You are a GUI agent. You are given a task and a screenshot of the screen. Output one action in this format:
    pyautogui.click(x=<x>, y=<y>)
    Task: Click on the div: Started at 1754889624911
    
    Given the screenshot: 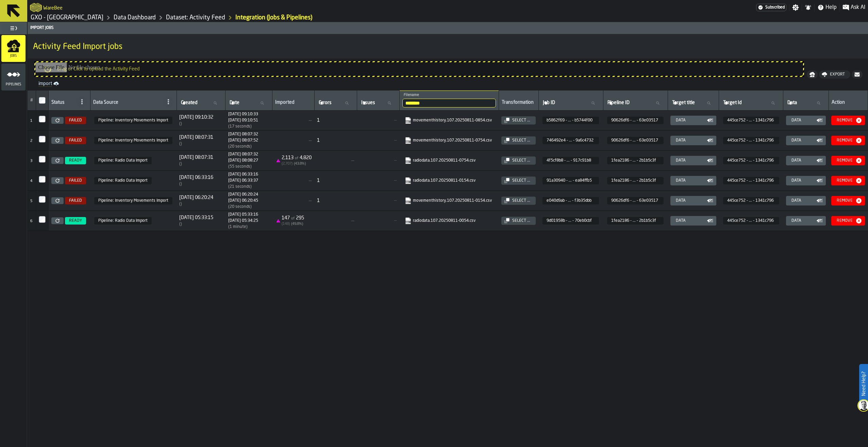 What is the action you would take?
    pyautogui.click(x=243, y=195)
    